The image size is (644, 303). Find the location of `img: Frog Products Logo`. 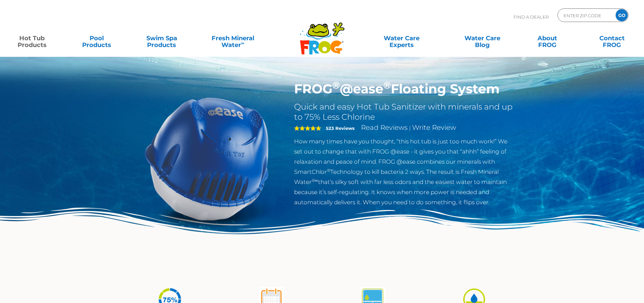

img: Frog Products Logo is located at coordinates (322, 34).